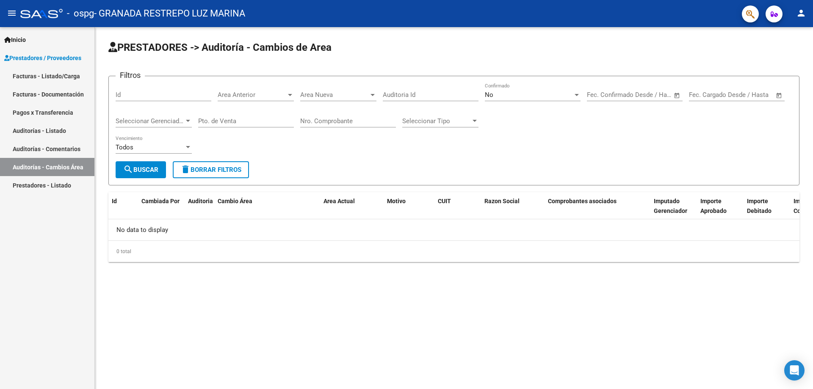 The image size is (813, 389). I want to click on span: Id, so click(114, 201).